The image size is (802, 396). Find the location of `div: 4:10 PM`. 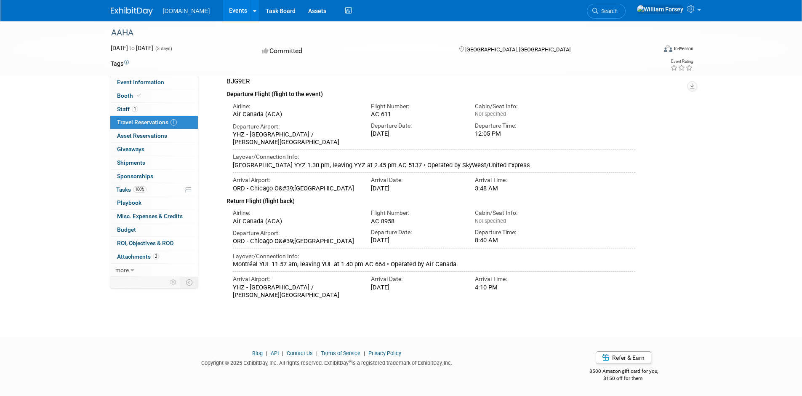

div: 4:10 PM is located at coordinates (521, 287).